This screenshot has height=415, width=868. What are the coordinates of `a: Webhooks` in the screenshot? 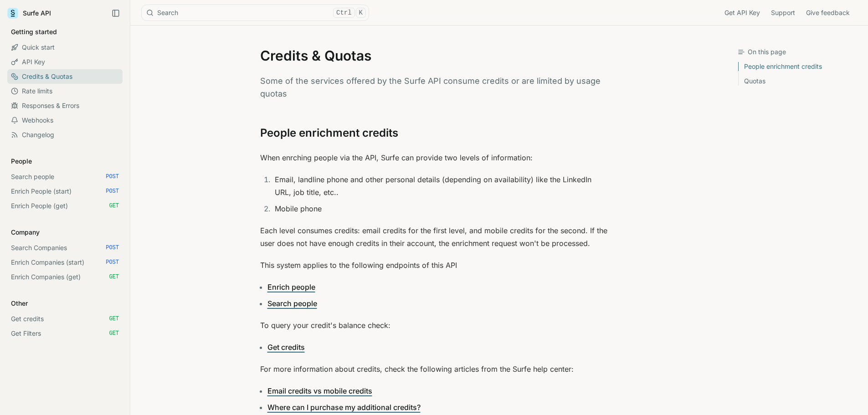 It's located at (65, 120).